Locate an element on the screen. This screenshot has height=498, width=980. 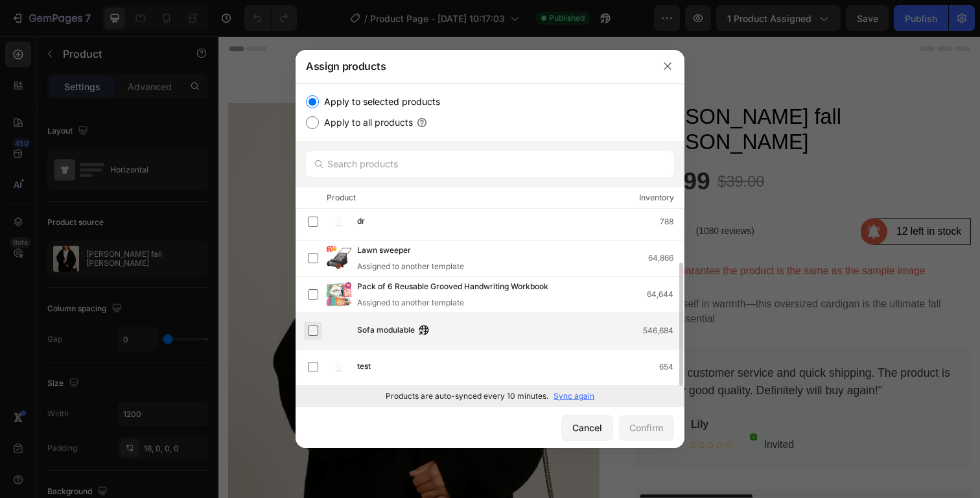
div: Product is located at coordinates (341, 198).